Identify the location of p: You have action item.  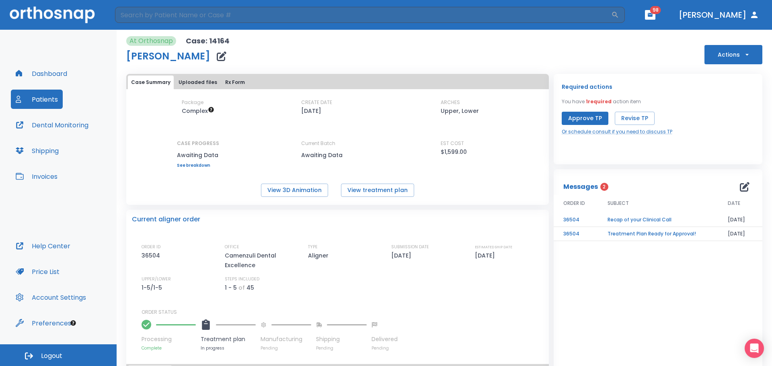
(601, 102).